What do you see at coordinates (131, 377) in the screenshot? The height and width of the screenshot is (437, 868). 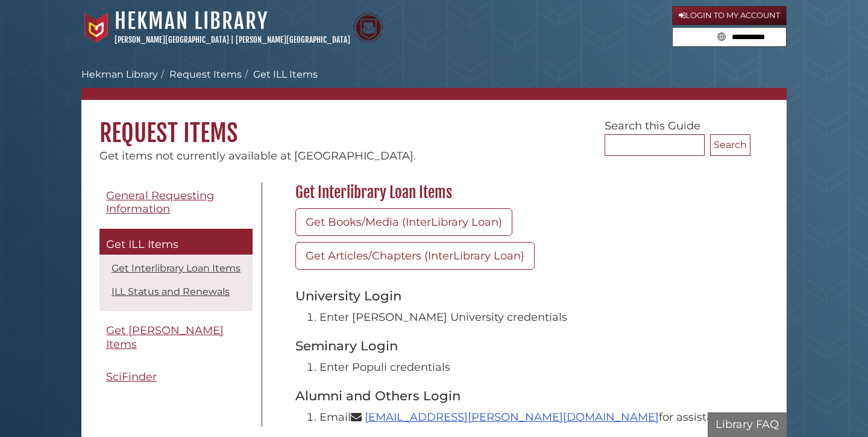 I see `span: SciFinder` at bounding box center [131, 377].